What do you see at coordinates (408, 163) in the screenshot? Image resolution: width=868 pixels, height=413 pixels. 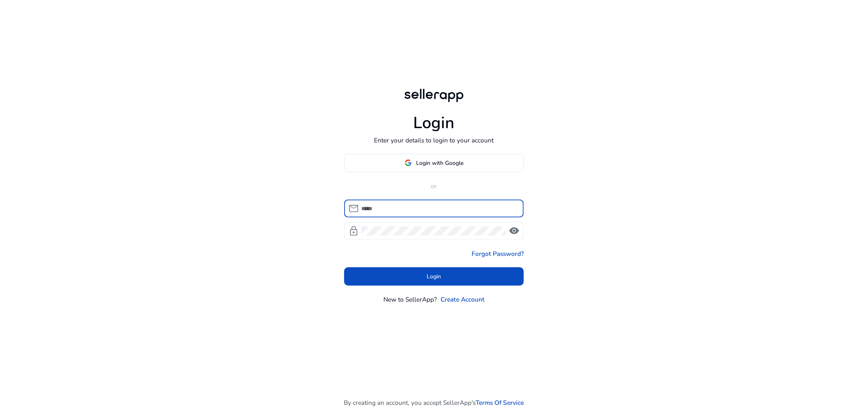 I see `img: google-logo.svg` at bounding box center [408, 163].